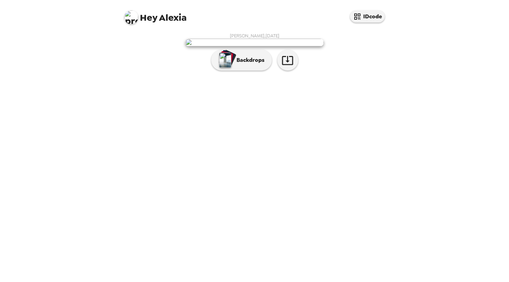 This screenshot has width=509, height=282. What do you see at coordinates (155, 15) in the screenshot?
I see `span: Alexia` at bounding box center [155, 15].